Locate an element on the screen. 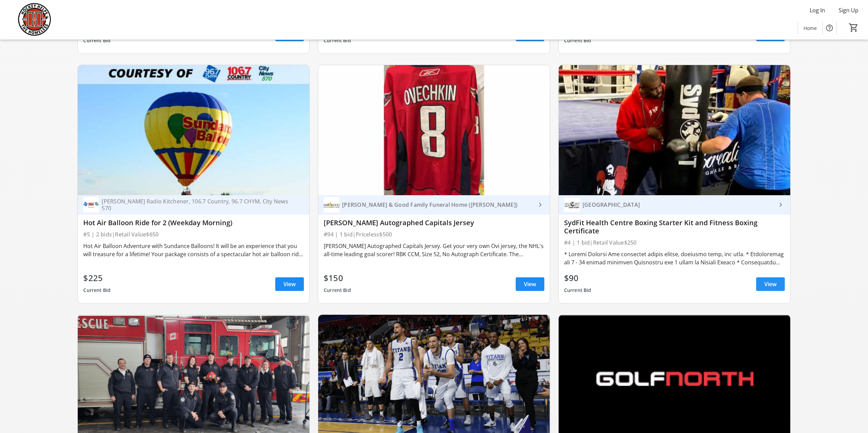 The image size is (868, 433). a: Home is located at coordinates (810, 28).